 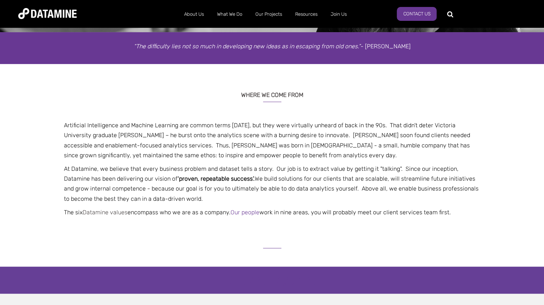 What do you see at coordinates (230, 14) in the screenshot?
I see `a: What We Do` at bounding box center [230, 14].